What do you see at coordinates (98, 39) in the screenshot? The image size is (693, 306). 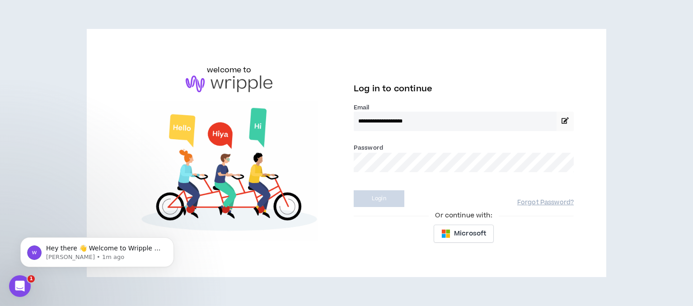 I see `p: Message from Morgan, sent 1m ago` at bounding box center [98, 39].